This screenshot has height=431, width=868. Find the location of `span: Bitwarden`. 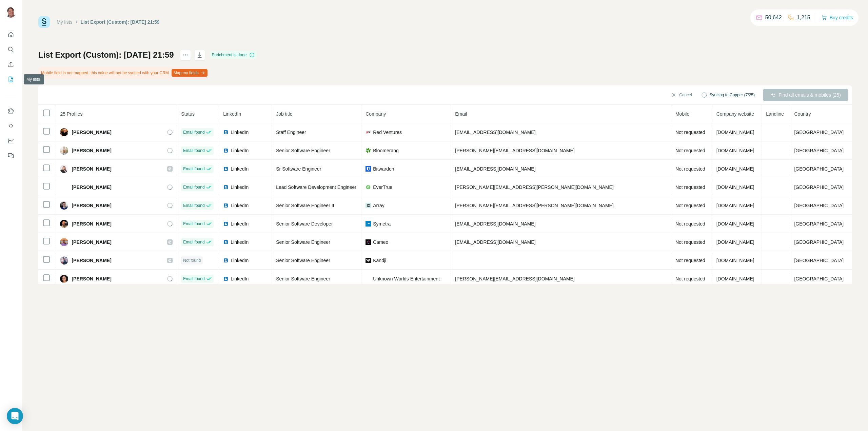

span: Bitwarden is located at coordinates (384, 169).